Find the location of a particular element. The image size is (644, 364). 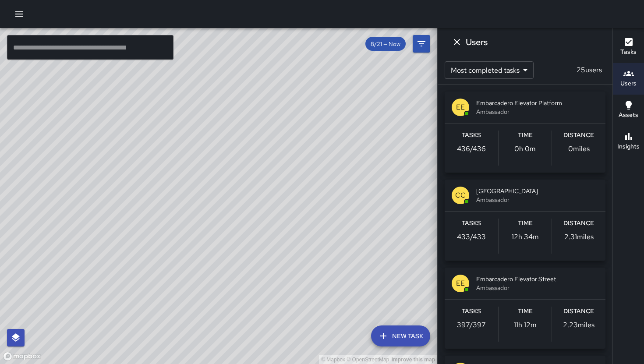

p: 433 / 433 is located at coordinates (471, 237).